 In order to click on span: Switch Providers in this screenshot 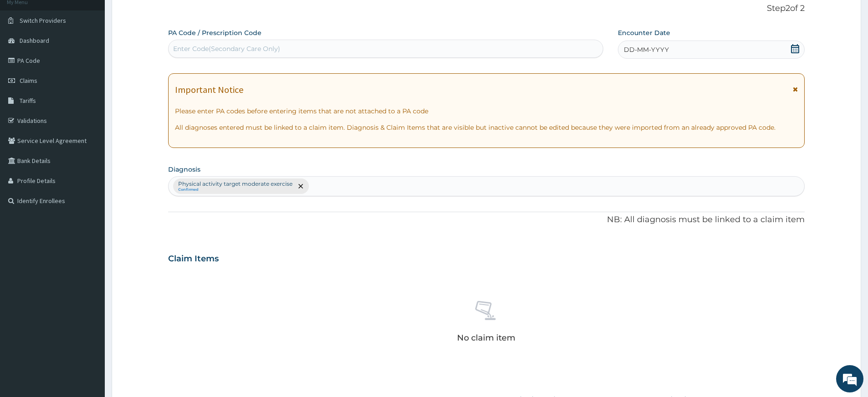, I will do `click(43, 20)`.